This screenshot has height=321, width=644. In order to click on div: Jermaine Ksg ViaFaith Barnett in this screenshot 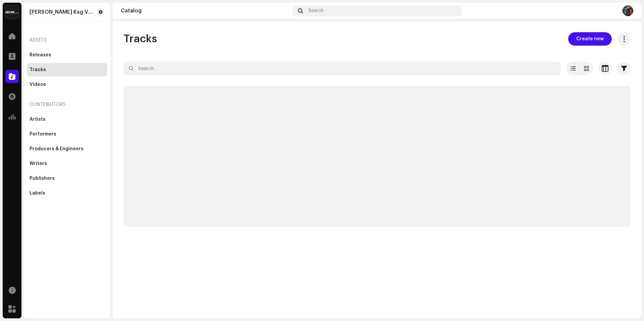, I will do `click(62, 12)`.